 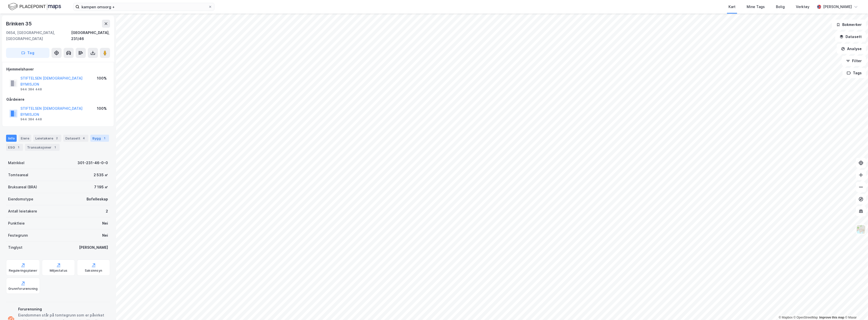 I want to click on div: Saksinnsyn, so click(x=93, y=271).